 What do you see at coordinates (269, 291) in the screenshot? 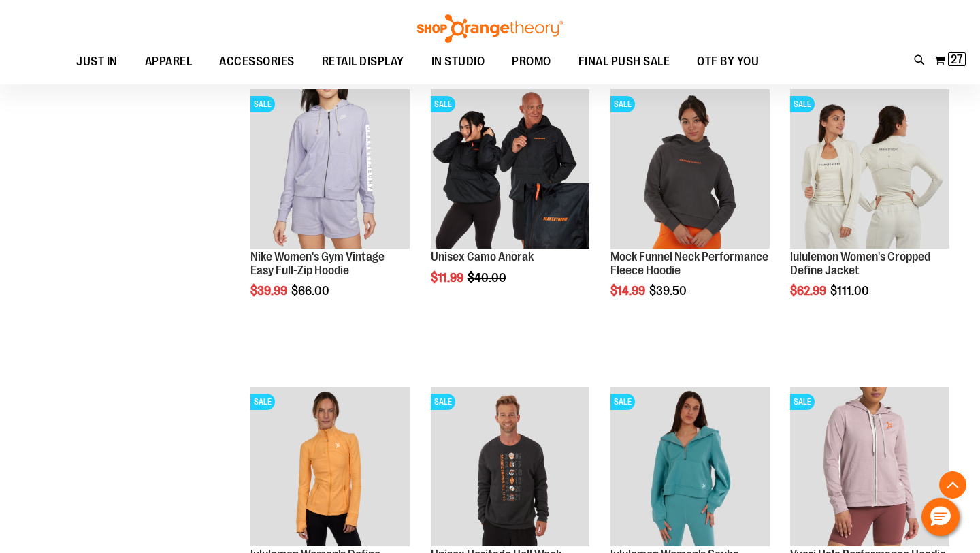
I see `span: $39.99` at bounding box center [269, 291].